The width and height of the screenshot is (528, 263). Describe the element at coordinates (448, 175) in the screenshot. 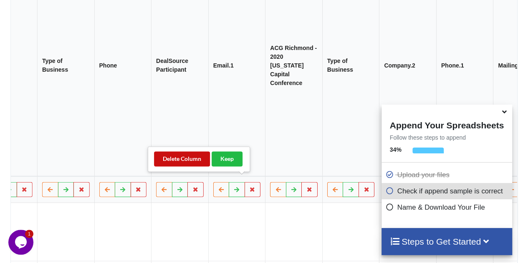

I see `p: Upload your files` at that location.